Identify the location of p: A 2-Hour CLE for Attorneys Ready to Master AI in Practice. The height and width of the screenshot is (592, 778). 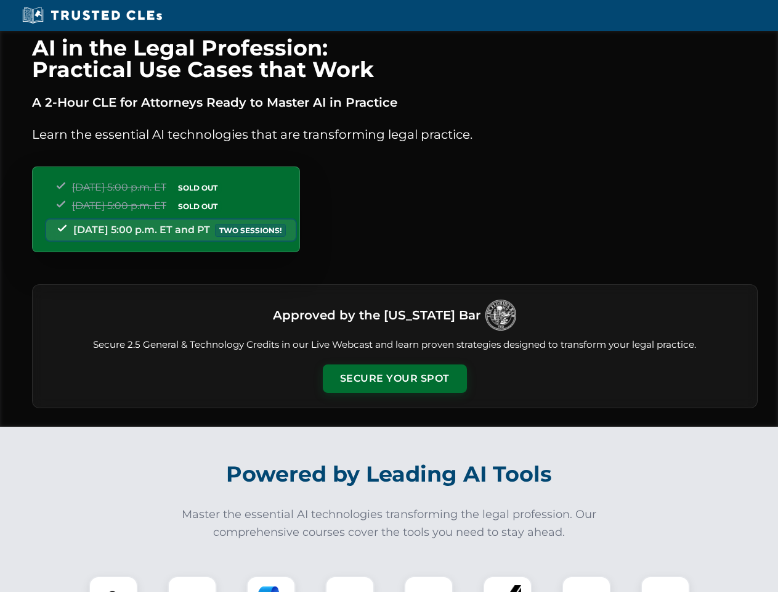
(395, 102).